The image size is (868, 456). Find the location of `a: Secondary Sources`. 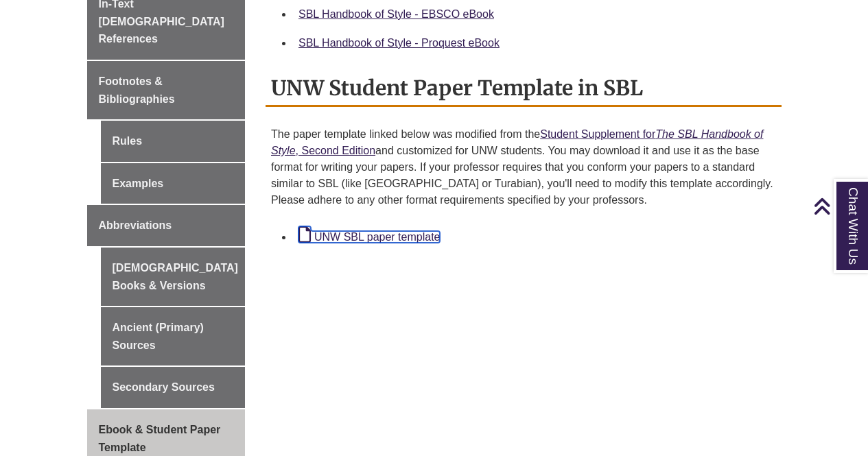

a: Secondary Sources is located at coordinates (173, 387).